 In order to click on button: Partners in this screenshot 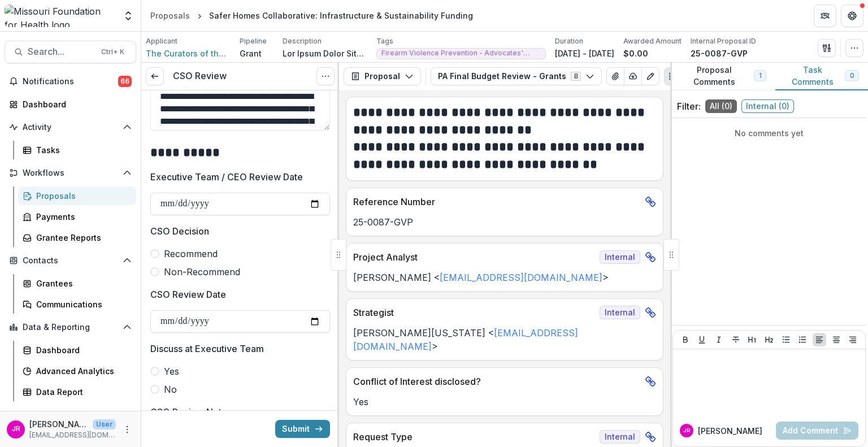, I will do `click(825, 16)`.